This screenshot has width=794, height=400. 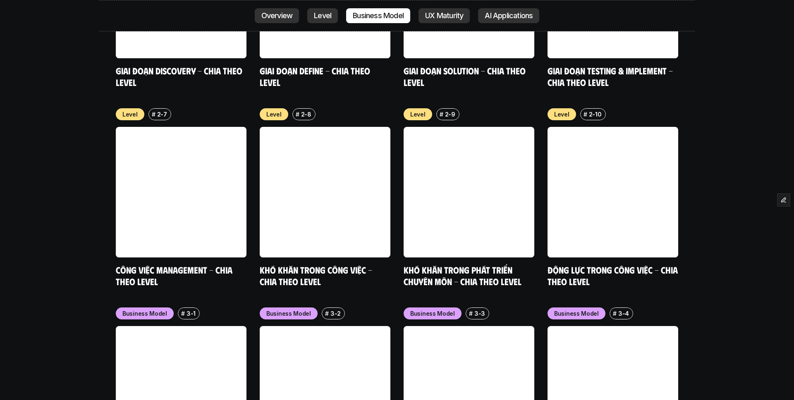 I want to click on p: 2-10, so click(x=595, y=114).